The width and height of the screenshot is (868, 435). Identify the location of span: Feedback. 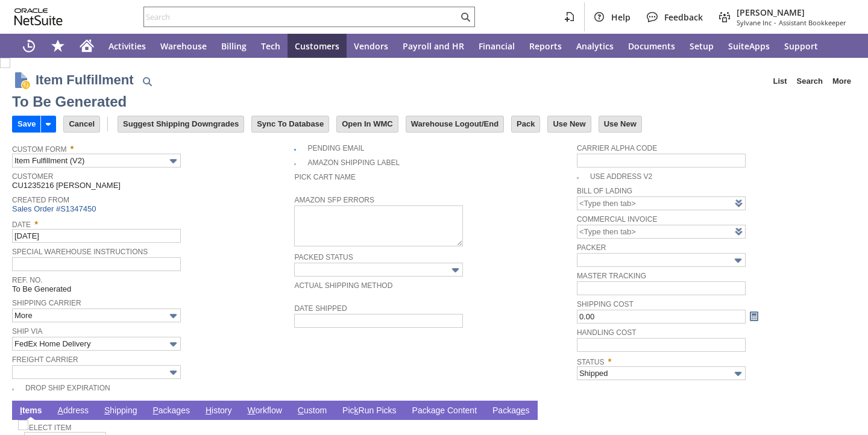
(684, 17).